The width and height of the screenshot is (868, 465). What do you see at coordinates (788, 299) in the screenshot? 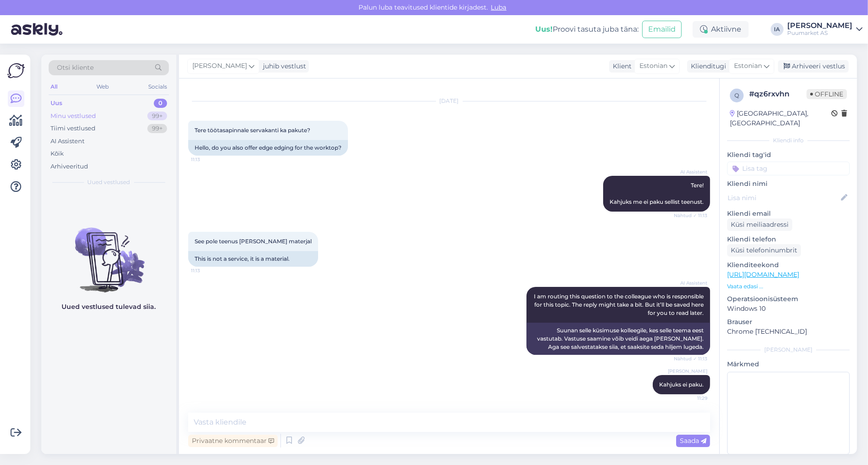
I see `p: Operatsioonisüsteem` at bounding box center [788, 299].